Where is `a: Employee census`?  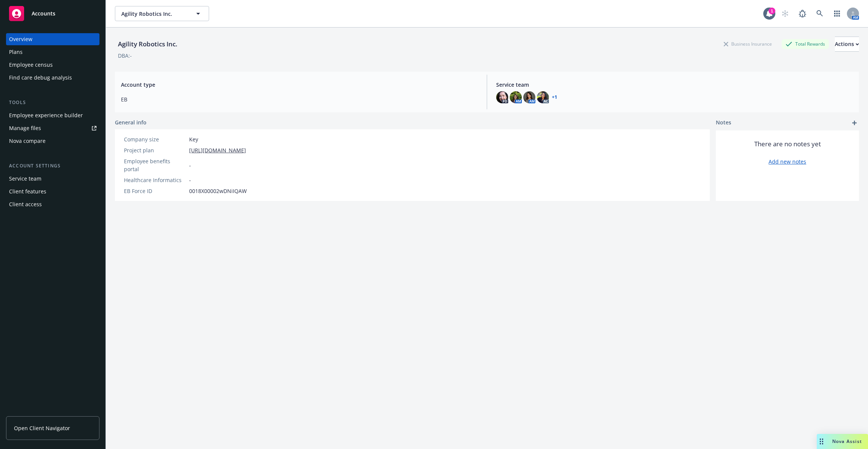 a: Employee census is located at coordinates (53, 65).